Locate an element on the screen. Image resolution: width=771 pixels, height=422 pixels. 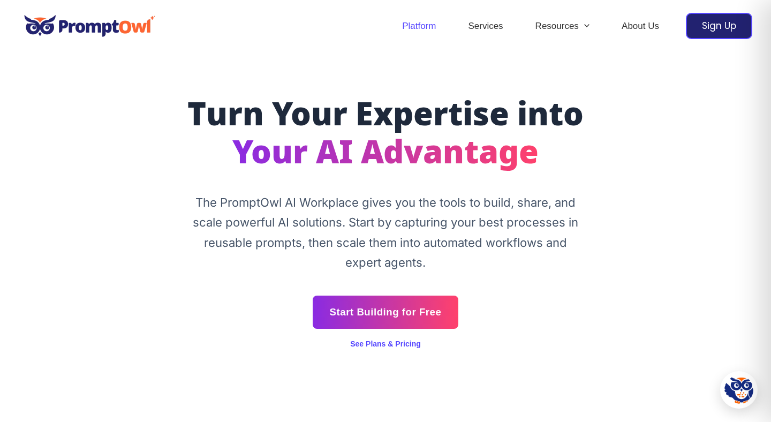
h1: Turn Your Expertise into is located at coordinates (385, 136).